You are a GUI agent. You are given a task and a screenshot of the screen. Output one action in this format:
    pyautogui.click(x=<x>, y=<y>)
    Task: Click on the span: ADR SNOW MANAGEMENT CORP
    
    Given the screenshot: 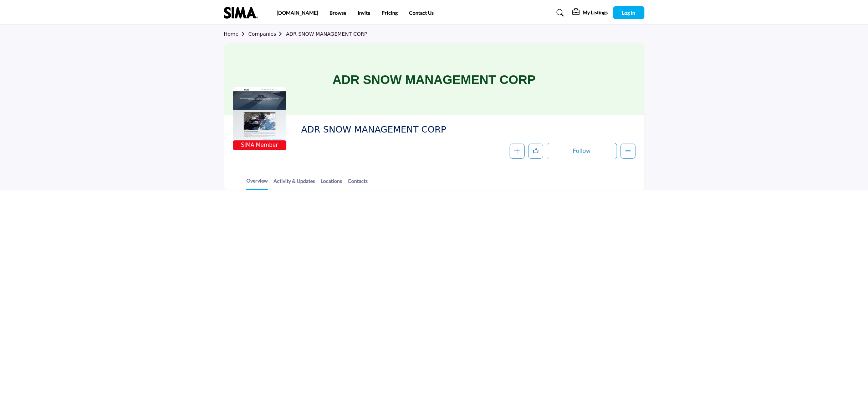 What is the action you would take?
    pyautogui.click(x=381, y=129)
    